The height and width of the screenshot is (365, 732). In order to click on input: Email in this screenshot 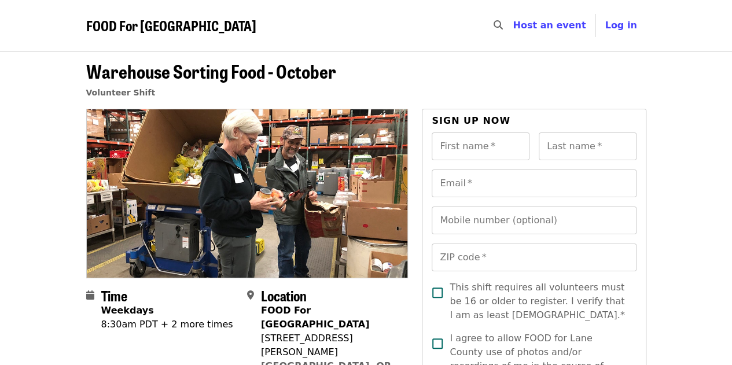, I will do `click(534, 184)`.